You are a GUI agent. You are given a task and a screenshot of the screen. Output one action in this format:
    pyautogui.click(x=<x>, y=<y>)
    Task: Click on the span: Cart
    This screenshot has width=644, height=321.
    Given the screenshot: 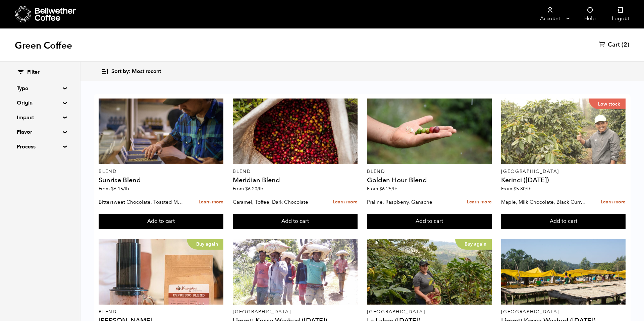 What is the action you would take?
    pyautogui.click(x=613, y=45)
    